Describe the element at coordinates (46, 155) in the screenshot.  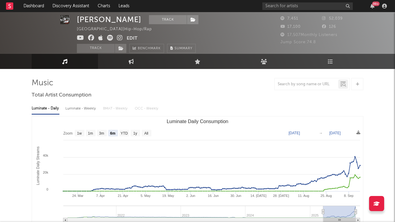
I see `text: 40k` at that location.